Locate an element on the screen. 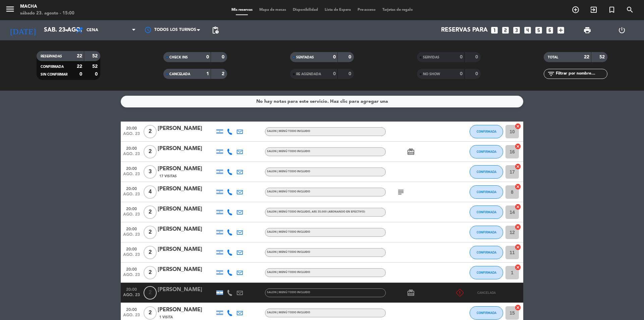 Image resolution: width=644 pixels, height=320 pixels. span: SERVIDAS is located at coordinates (431, 57).